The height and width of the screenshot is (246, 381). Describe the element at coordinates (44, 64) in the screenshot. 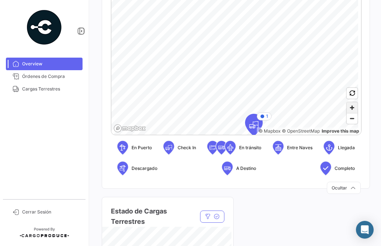

I see `a: Overview` at that location.